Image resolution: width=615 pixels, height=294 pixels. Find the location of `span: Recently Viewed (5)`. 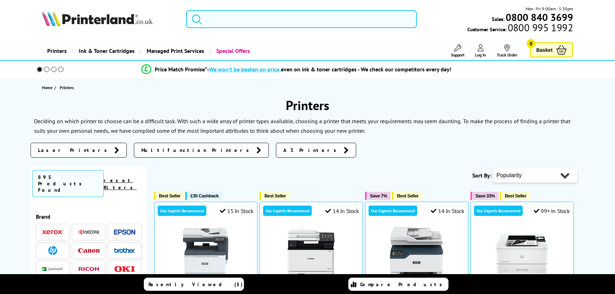

span: Recently Viewed (5) is located at coordinates (196, 285).